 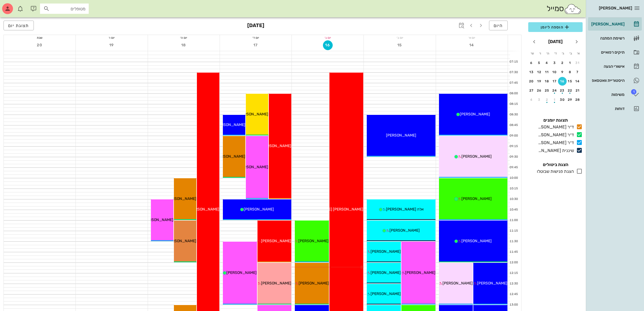 What do you see at coordinates (562, 100) in the screenshot?
I see `button: 30` at bounding box center [562, 100].